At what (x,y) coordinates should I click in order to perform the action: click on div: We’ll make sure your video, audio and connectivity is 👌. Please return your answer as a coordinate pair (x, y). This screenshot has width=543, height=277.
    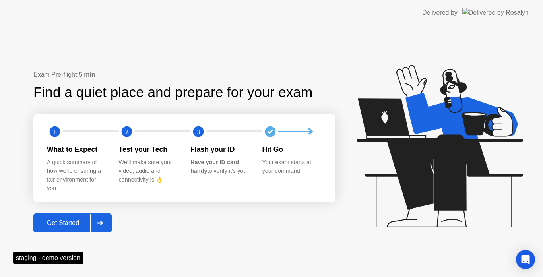
    Looking at the image, I should click on (148, 171).